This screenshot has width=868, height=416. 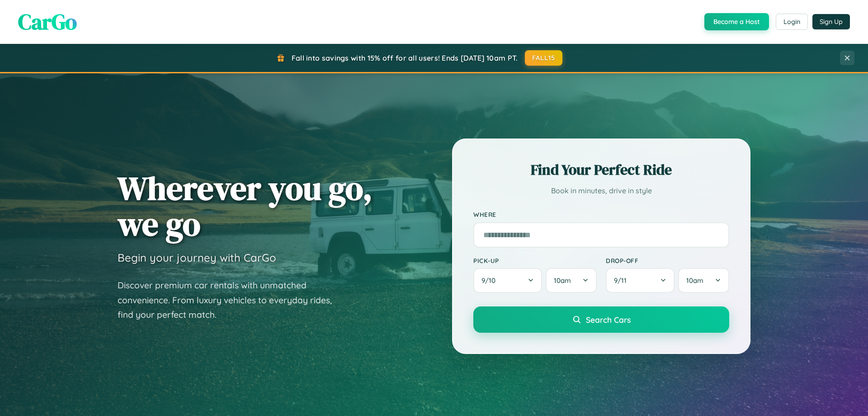 What do you see at coordinates (601, 170) in the screenshot?
I see `h2: Find Your Perfect Ride` at bounding box center [601, 170].